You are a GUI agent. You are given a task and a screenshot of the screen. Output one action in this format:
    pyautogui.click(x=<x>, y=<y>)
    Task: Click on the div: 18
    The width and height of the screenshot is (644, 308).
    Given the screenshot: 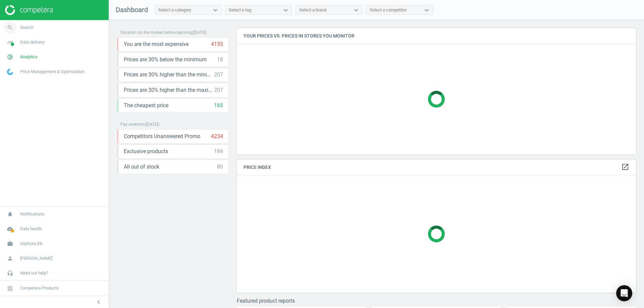 What is the action you would take?
    pyautogui.click(x=220, y=60)
    